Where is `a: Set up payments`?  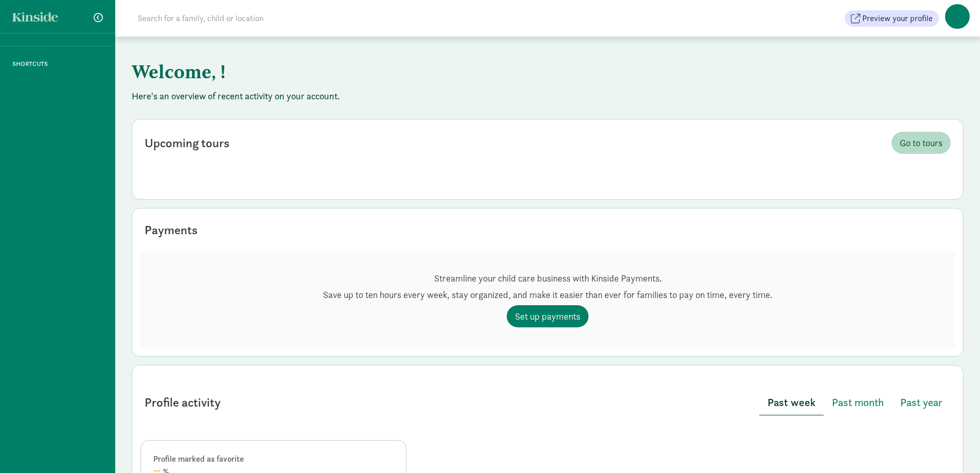
a: Set up payments is located at coordinates (547, 316).